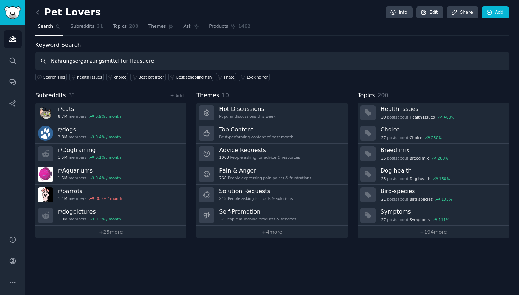 The height and width of the screenshot is (295, 519). I want to click on div: Popular discussions this week, so click(247, 116).